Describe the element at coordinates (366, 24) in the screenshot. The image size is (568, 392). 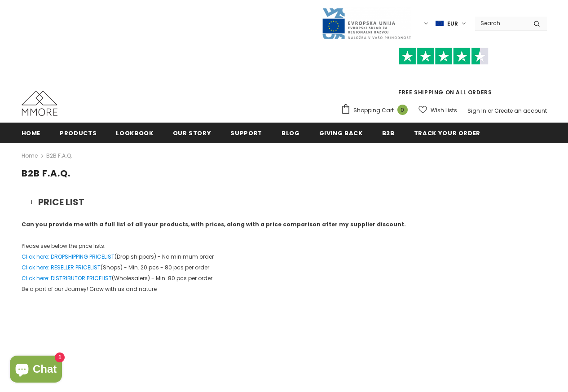
I see `img: Javni Razpis` at that location.